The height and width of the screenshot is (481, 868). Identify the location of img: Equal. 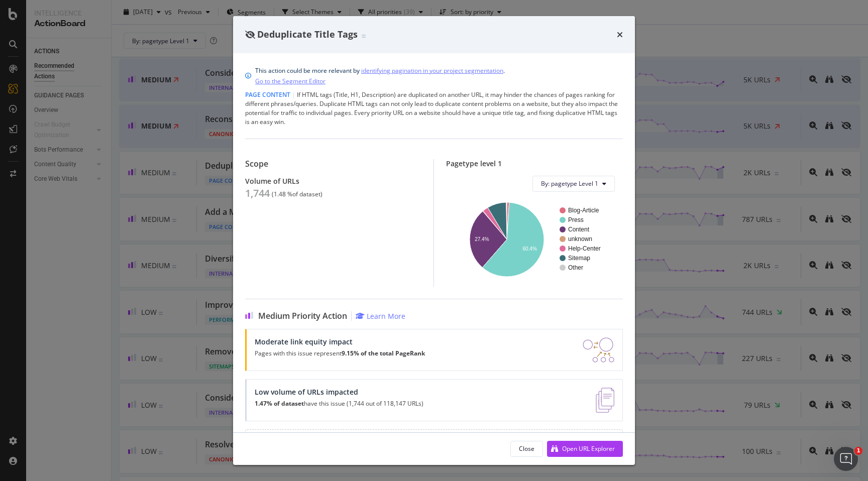
(364, 36).